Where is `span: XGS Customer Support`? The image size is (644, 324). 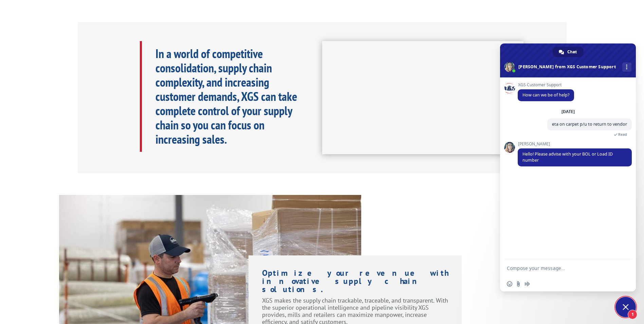
span: XGS Customer Support is located at coordinates (546, 85).